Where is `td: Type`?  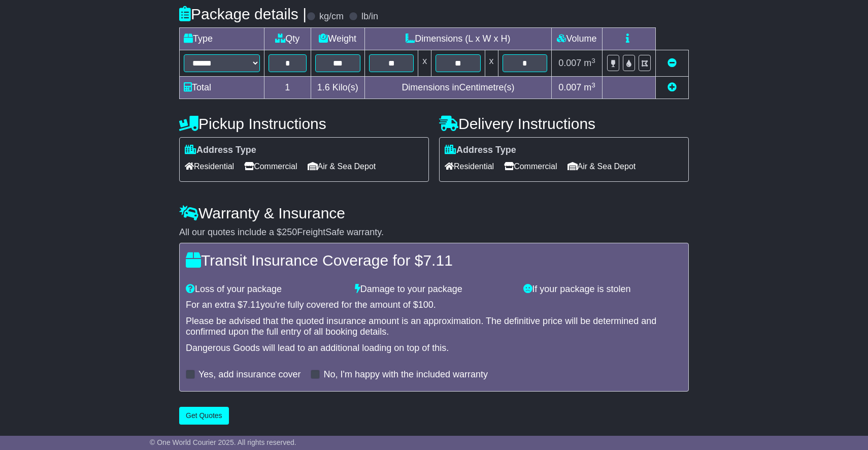 td: Type is located at coordinates (222, 39).